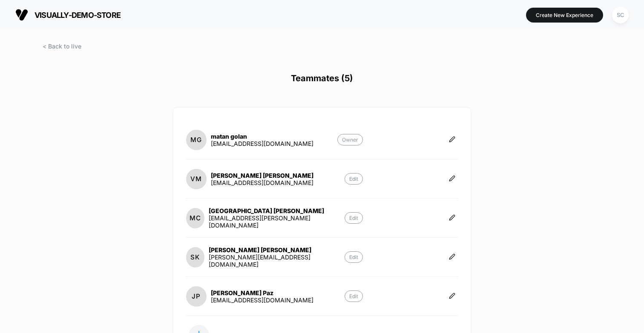 Image resolution: width=644 pixels, height=333 pixels. What do you see at coordinates (262, 136) in the screenshot?
I see `div: matan golan` at bounding box center [262, 136].